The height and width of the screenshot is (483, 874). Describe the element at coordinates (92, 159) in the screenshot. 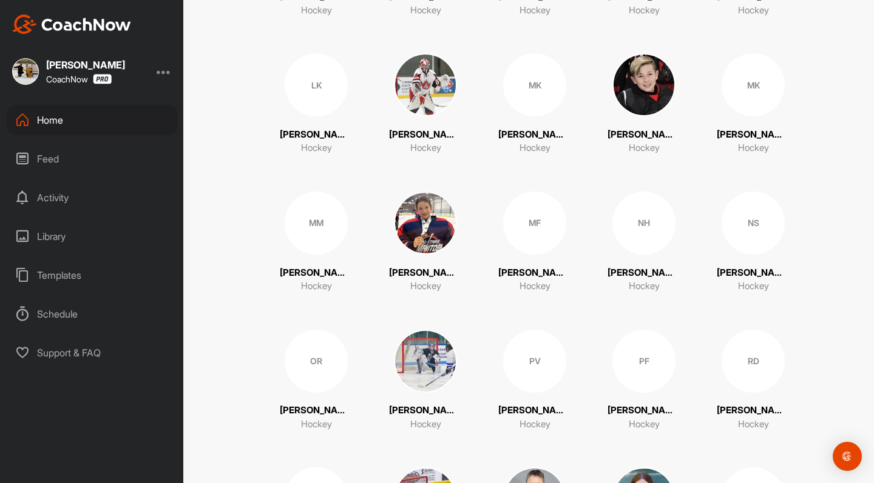

I see `div: Feed` at that location.